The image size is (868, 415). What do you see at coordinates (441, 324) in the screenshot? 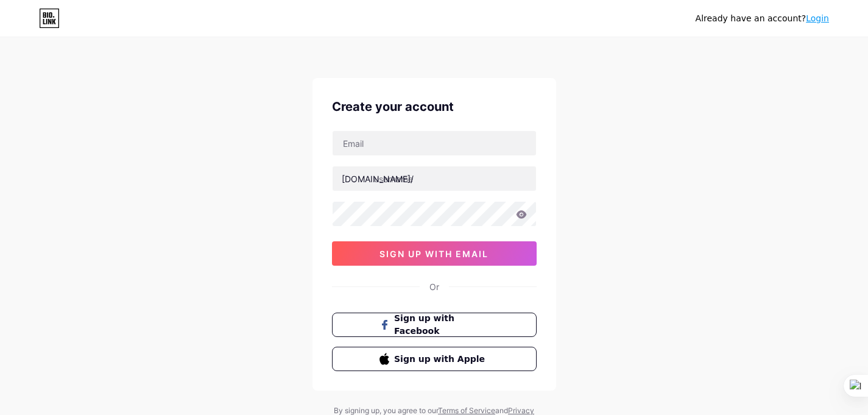
I see `span: Sign up with Facebook` at bounding box center [441, 324].